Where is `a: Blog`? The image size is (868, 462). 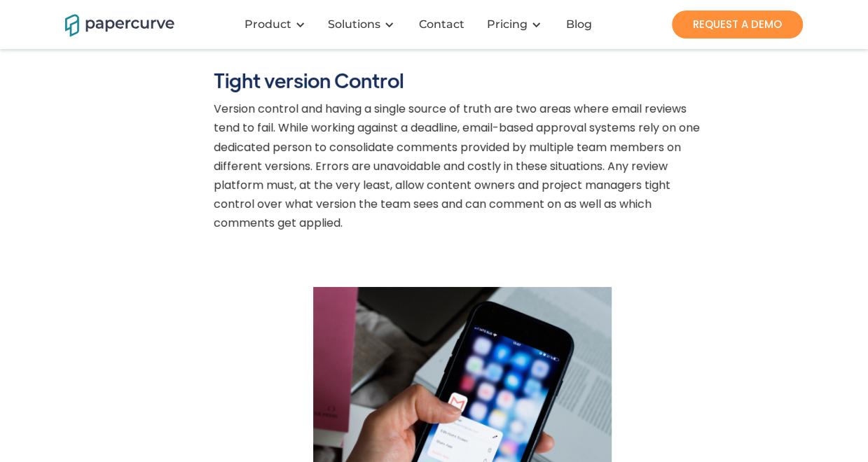 a: Blog is located at coordinates (580, 25).